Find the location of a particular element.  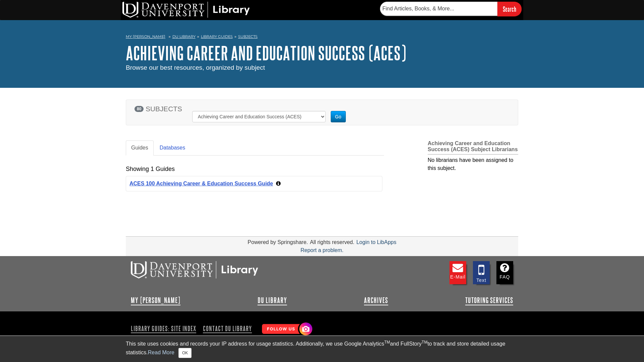

button: Go is located at coordinates (338, 117).